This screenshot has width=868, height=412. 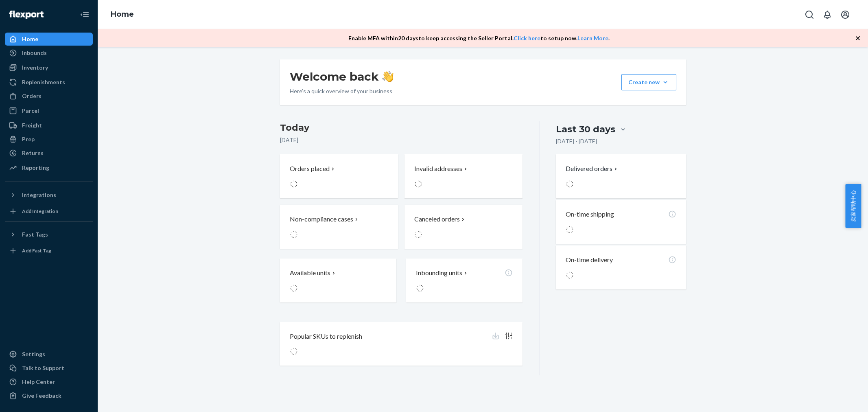 I want to click on p: Enable MFA within 20 days to keep accessing the Seller Portal. to setup now. ., so click(x=479, y=39).